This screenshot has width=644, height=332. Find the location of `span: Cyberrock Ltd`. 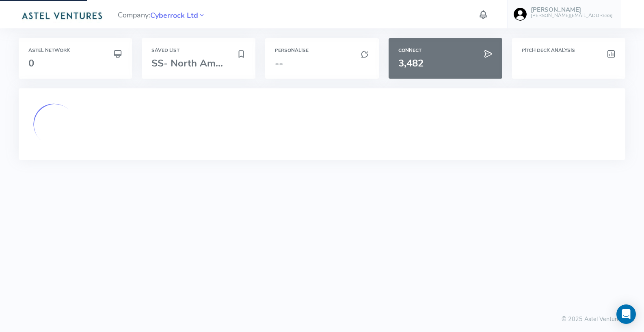

span: Cyberrock Ltd is located at coordinates (174, 15).